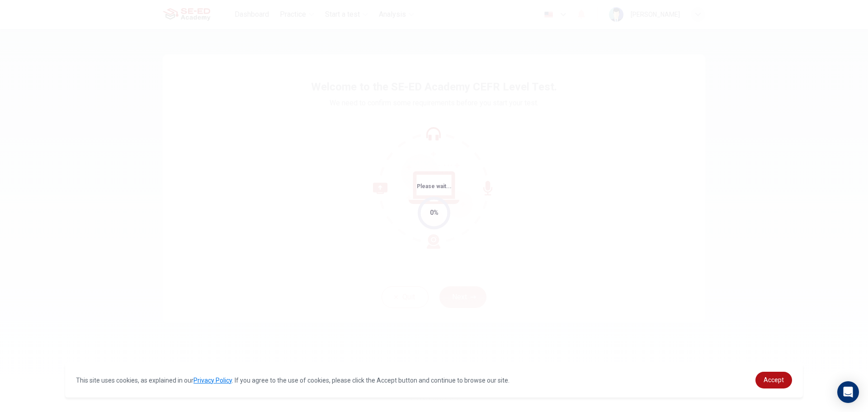 The width and height of the screenshot is (868, 412). Describe the element at coordinates (434, 380) in the screenshot. I see `div: cookieconsent` at that location.